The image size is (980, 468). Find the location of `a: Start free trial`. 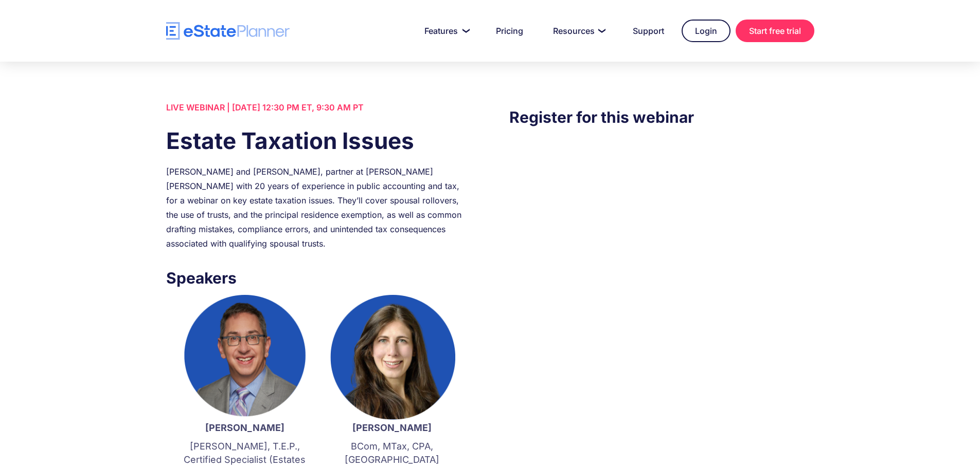

a: Start free trial is located at coordinates (775, 31).